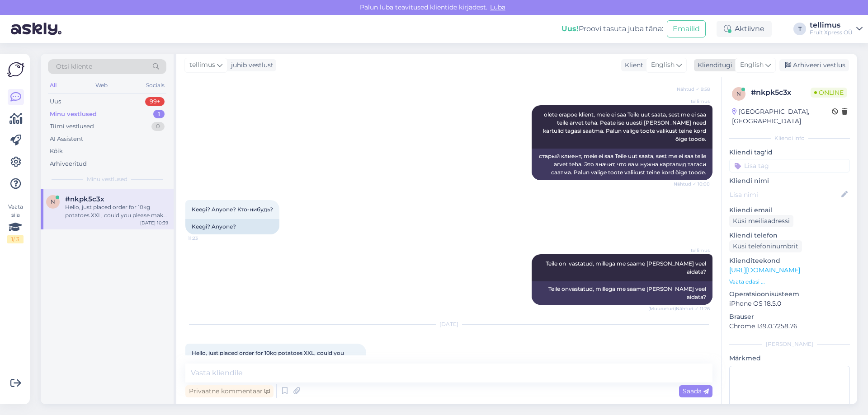 This screenshot has width=868, height=415. I want to click on div: Kõik, so click(56, 151).